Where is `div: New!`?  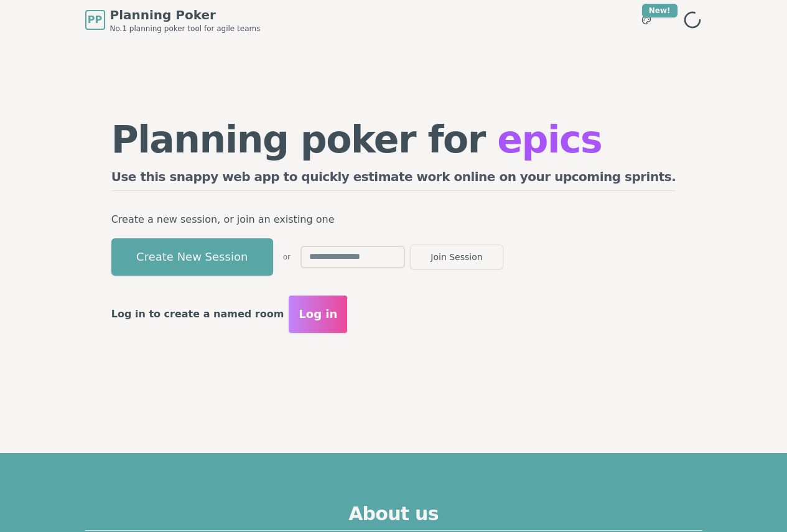 div: New! is located at coordinates (660, 10).